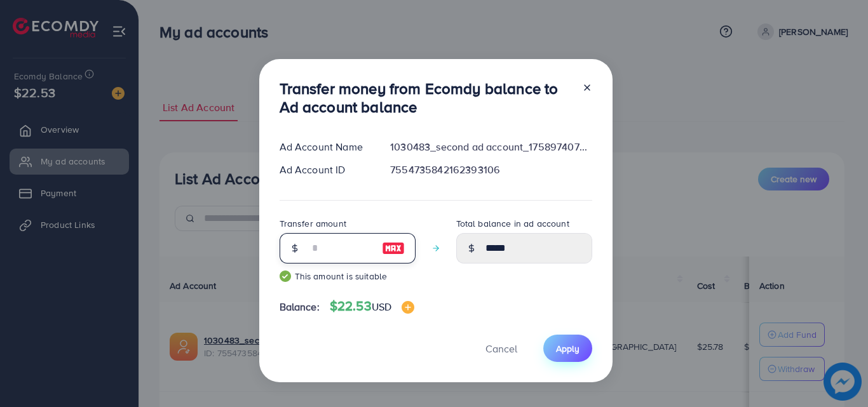 This screenshot has width=868, height=407. What do you see at coordinates (372, 306) in the screenshot?
I see `h4: $22.53` at bounding box center [372, 306].